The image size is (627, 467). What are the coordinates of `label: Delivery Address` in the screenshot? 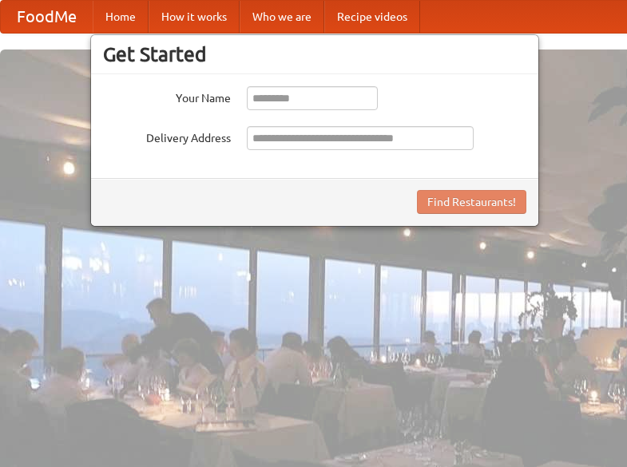 It's located at (167, 136).